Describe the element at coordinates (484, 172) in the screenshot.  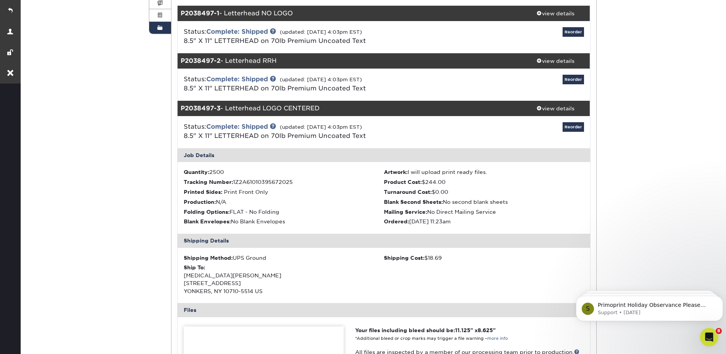
I see `li: I will upload print ready files.` at that location.